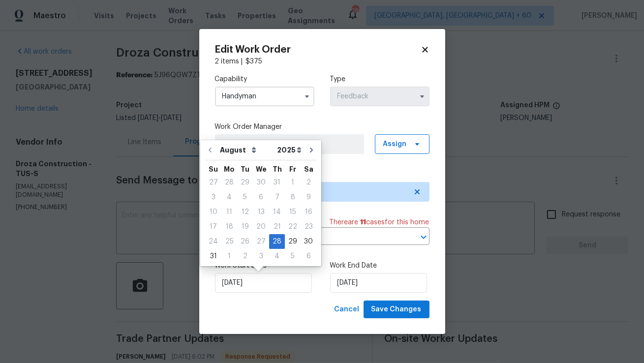 The height and width of the screenshot is (363, 644). I want to click on div: 24, so click(213, 241).